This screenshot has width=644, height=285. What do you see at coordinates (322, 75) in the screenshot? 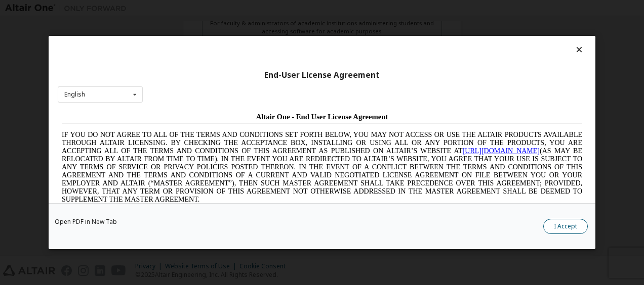
I see `div: End-User License Agreement` at bounding box center [322, 75].